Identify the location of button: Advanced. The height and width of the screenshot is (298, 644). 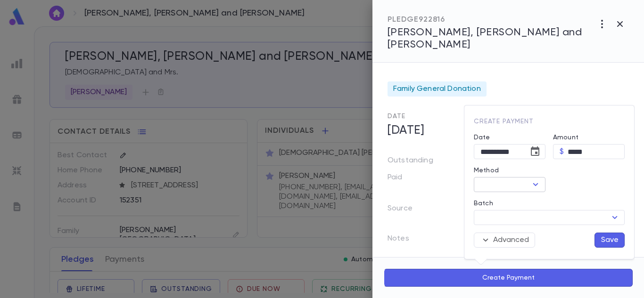
(504, 240).